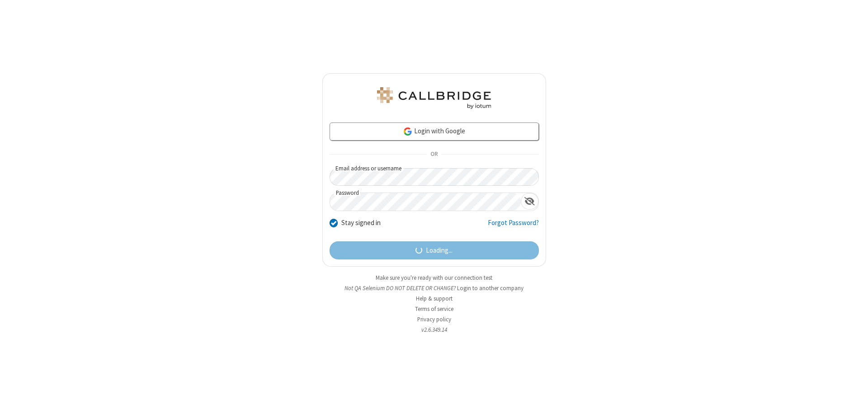 The height and width of the screenshot is (414, 868). Describe the element at coordinates (434, 319) in the screenshot. I see `a: Privacy policy` at that location.